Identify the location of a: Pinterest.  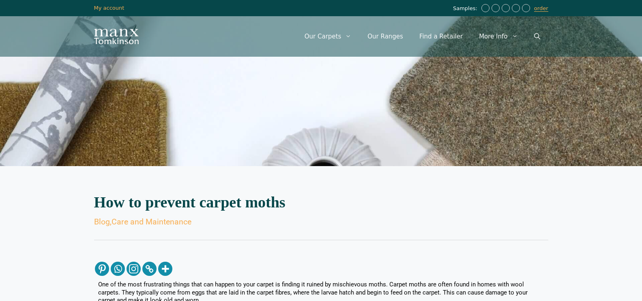
(102, 269).